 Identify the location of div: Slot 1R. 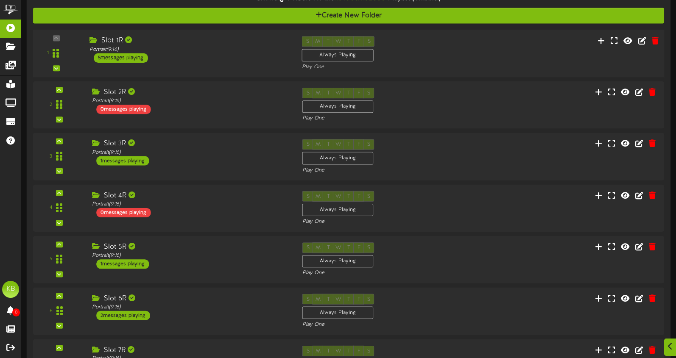
(189, 41).